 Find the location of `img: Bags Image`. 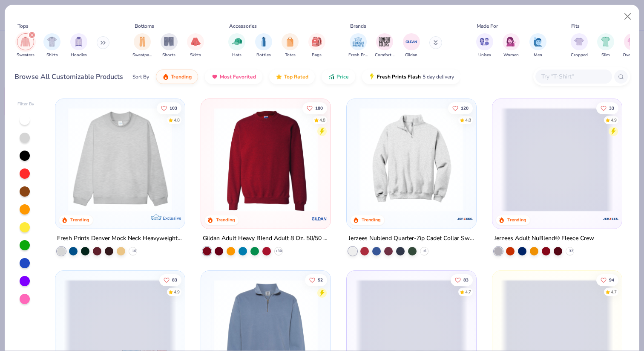

img: Bags Image is located at coordinates (316, 42).